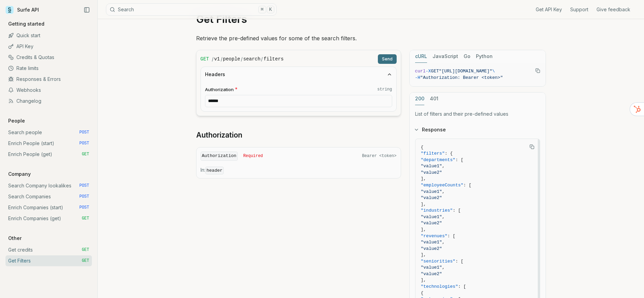  I want to click on span: "departments", so click(438, 160).